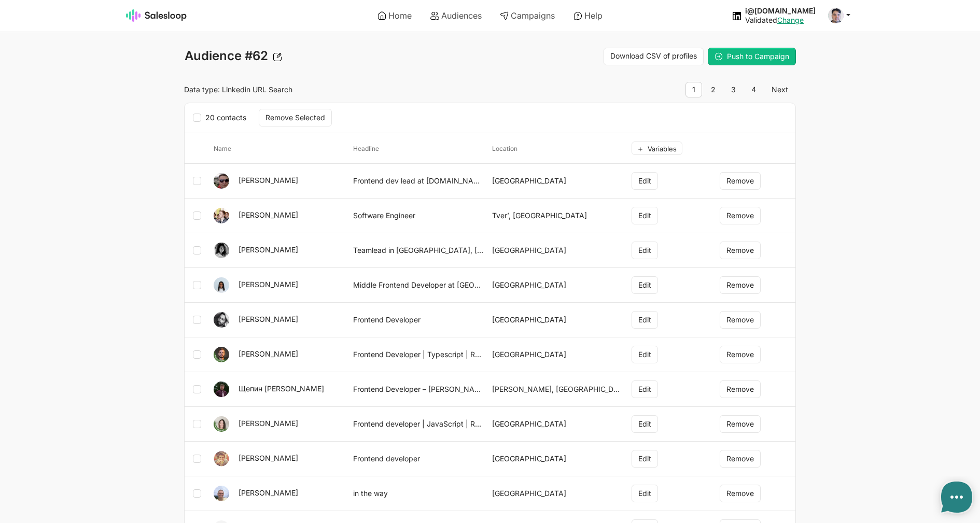  Describe the element at coordinates (588, 16) in the screenshot. I see `a: Help` at that location.